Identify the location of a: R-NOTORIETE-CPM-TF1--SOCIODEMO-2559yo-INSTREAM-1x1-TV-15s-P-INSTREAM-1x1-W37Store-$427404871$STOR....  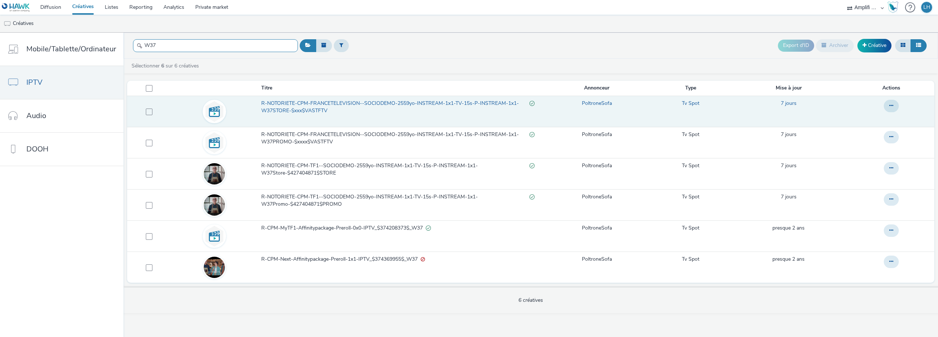
(400, 171).